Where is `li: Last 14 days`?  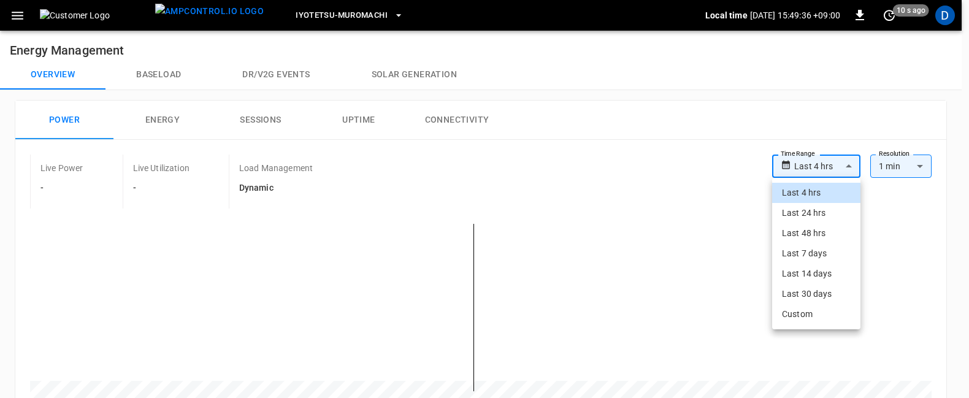 li: Last 14 days is located at coordinates (816, 273).